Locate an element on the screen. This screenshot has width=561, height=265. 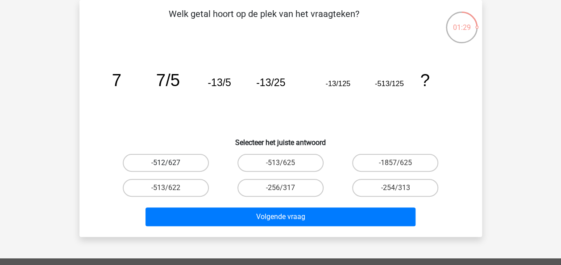
button: Volgende vraag is located at coordinates (280, 217).